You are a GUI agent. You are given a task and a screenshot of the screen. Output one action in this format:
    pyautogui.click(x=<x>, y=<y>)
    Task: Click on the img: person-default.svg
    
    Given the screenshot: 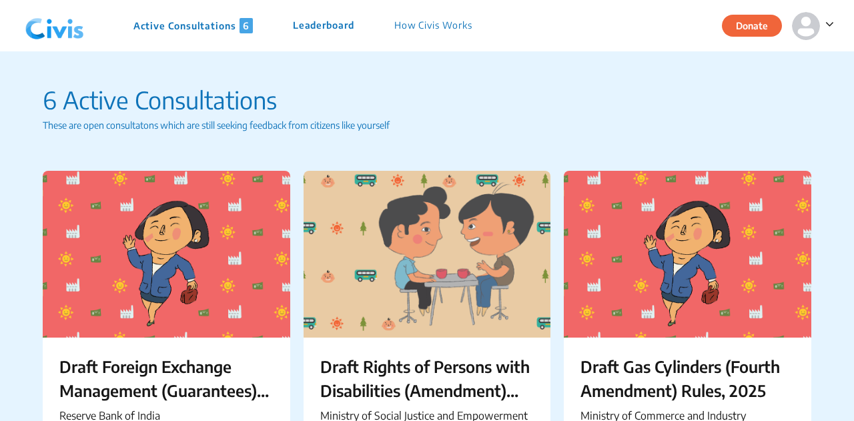 What is the action you would take?
    pyautogui.click(x=806, y=26)
    